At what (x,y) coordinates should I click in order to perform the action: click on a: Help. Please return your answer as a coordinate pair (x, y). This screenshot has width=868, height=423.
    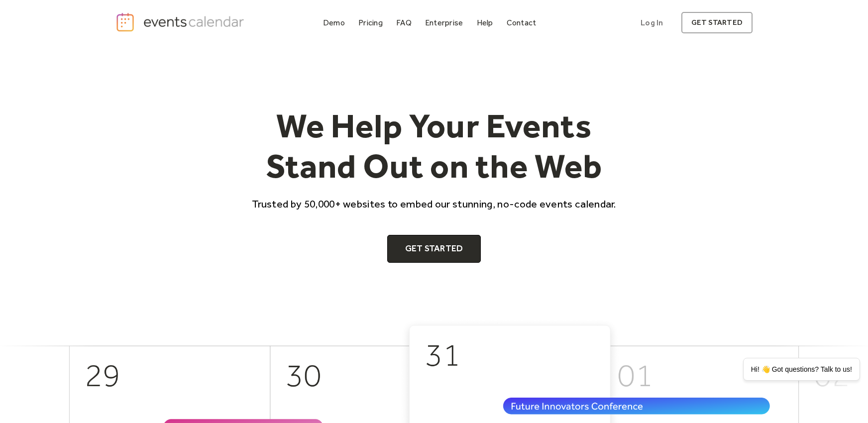
    Looking at the image, I should click on (485, 23).